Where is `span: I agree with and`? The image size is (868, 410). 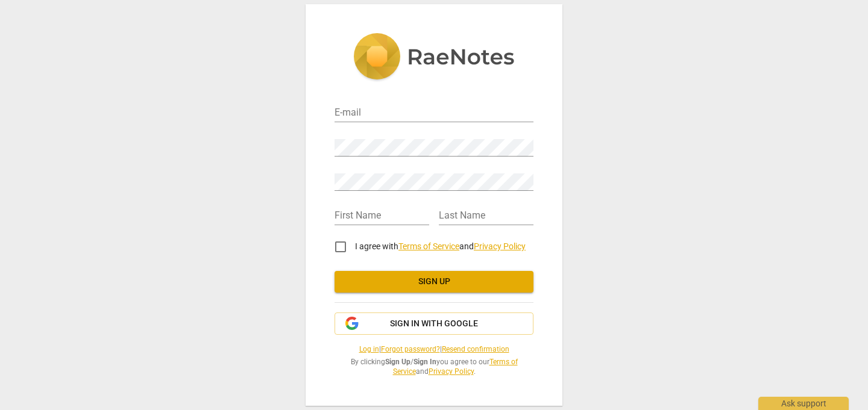
span: I agree with and is located at coordinates (440, 246).